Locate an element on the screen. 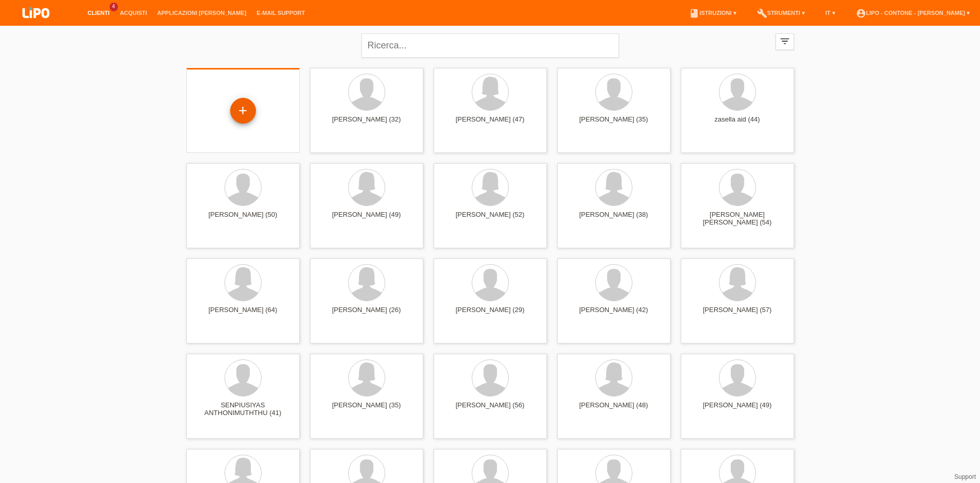 This screenshot has width=980, height=483. div: Registrare cliente is located at coordinates (243, 111).